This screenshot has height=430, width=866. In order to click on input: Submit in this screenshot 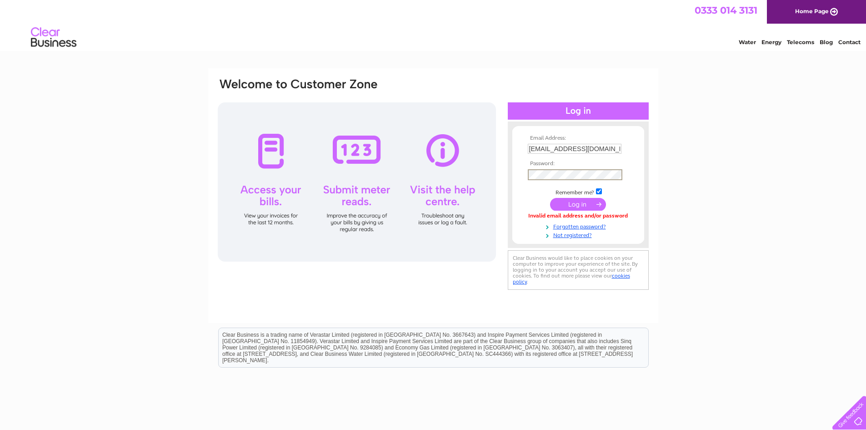, I will do `click(578, 204)`.